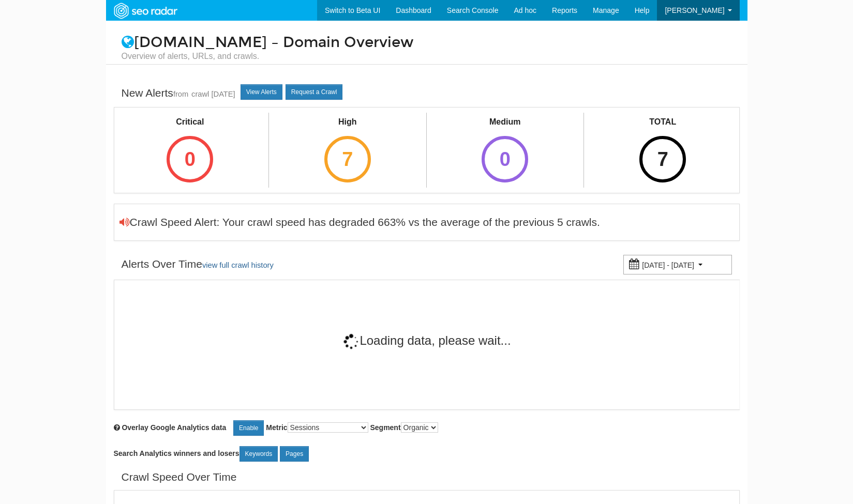  What do you see at coordinates (505, 122) in the screenshot?
I see `div: Medium` at bounding box center [505, 122].